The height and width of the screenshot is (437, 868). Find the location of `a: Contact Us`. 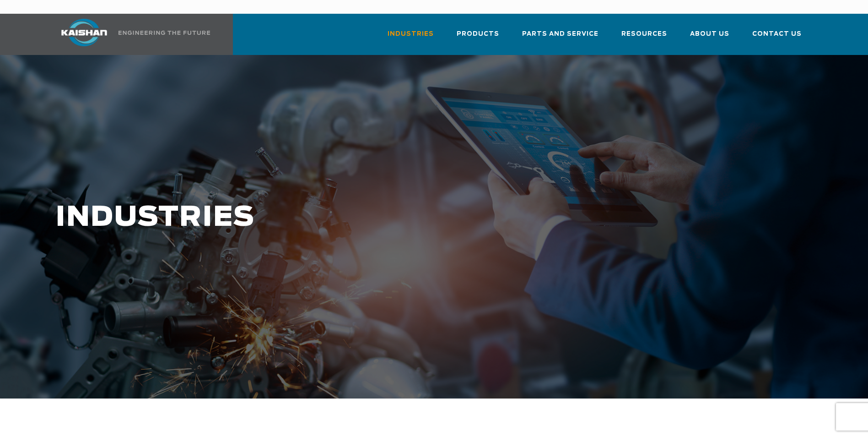

a: Contact Us is located at coordinates (777, 38).